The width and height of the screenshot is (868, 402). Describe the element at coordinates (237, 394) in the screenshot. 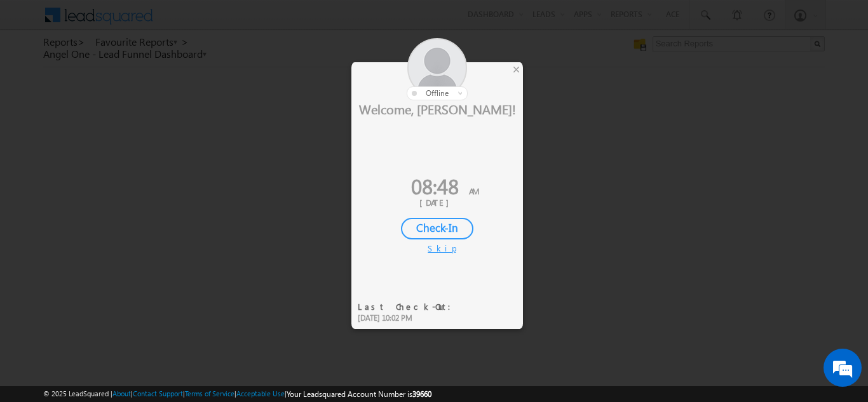

I see `span: © 2025 LeadSquared | | | | |` at that location.